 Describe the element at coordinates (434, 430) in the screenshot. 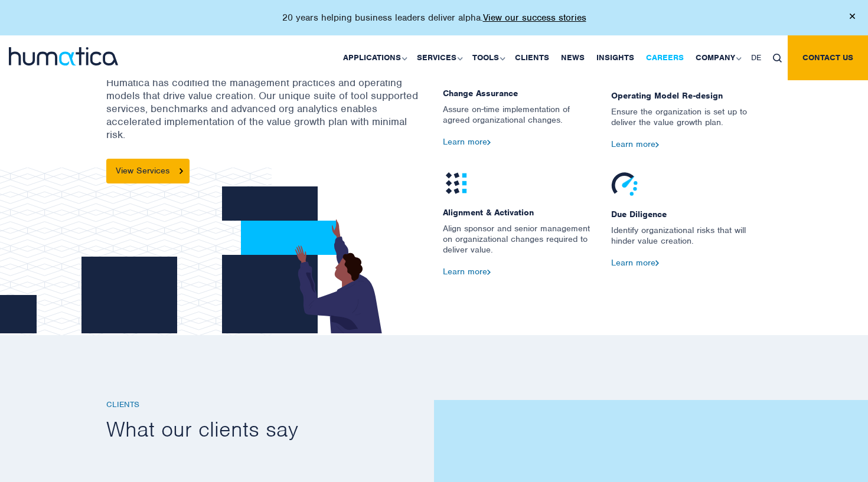

I see `h2: What our clients say` at that location.